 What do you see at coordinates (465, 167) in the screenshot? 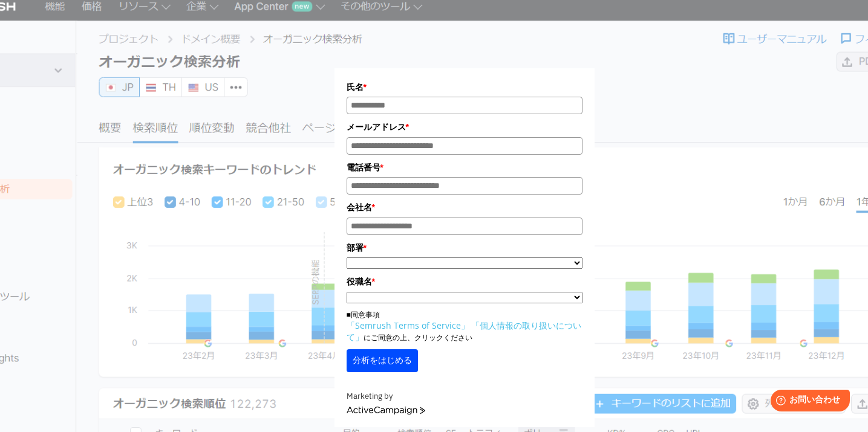
I see `label: 電話番号` at bounding box center [465, 167].